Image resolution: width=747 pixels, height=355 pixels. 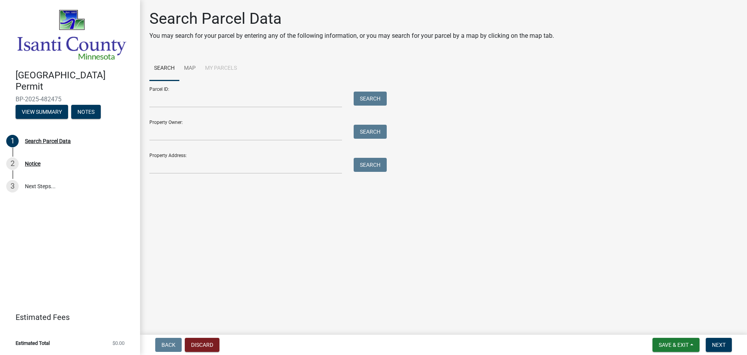 What do you see at coordinates (67, 317) in the screenshot?
I see `a: Estimated Fees` at bounding box center [67, 317].